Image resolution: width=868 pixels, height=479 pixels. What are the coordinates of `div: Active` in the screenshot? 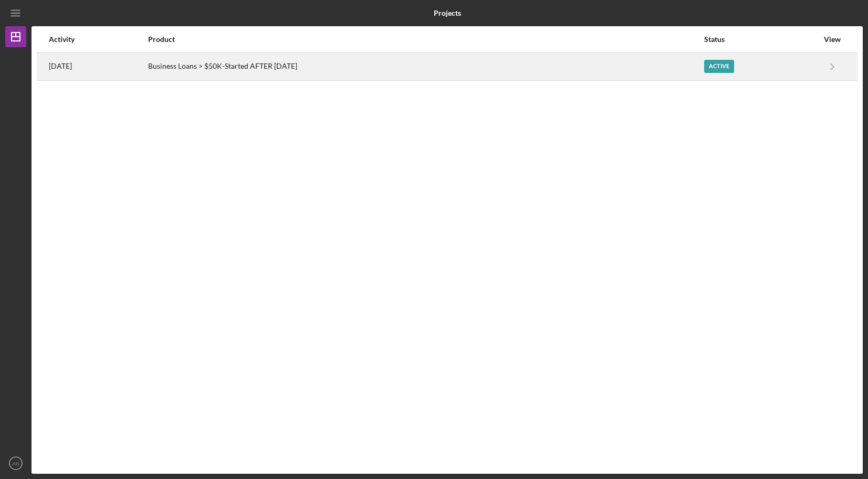 It's located at (719, 66).